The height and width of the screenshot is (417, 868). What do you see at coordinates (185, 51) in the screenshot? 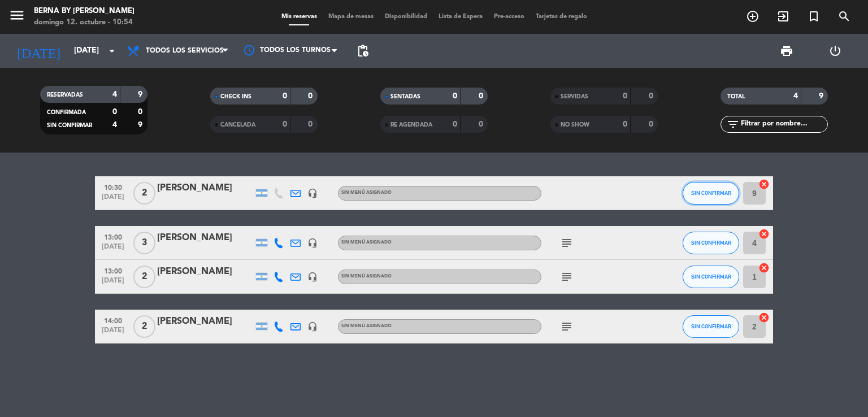
I see `span: Todos los servicios` at bounding box center [185, 51].